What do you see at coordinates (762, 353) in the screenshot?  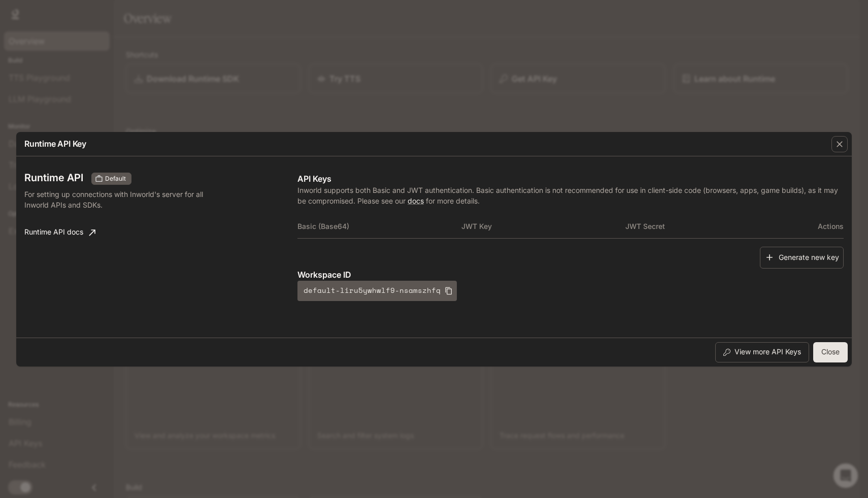 I see `button: View more API Keys` at bounding box center [762, 353].